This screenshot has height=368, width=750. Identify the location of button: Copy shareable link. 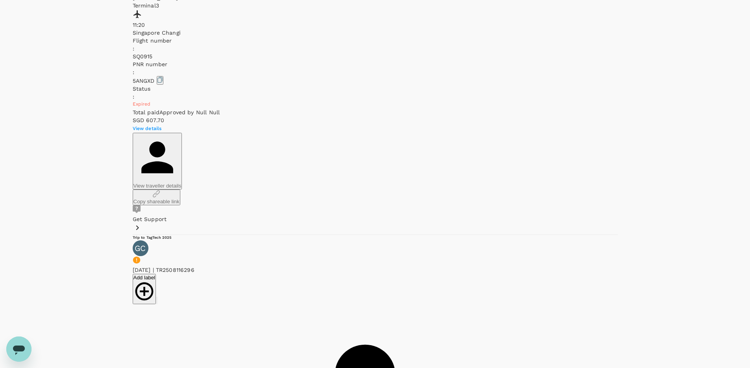
(156, 197).